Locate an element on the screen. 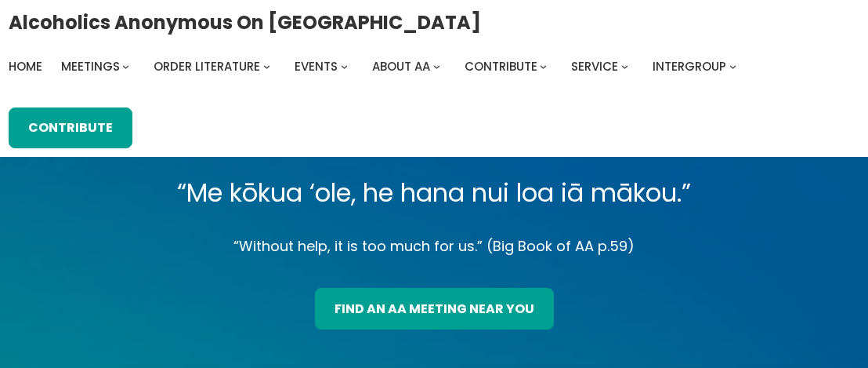 The width and height of the screenshot is (868, 368). a: Events is located at coordinates (316, 66).